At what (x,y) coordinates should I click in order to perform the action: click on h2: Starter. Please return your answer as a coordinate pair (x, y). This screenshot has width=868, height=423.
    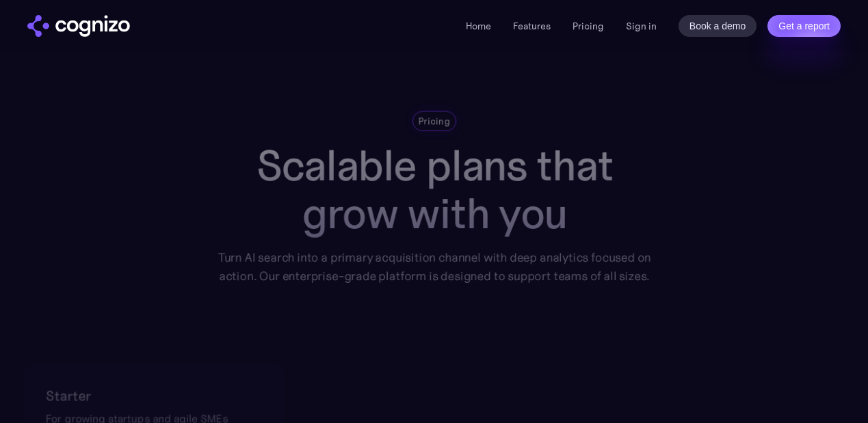
    Looking at the image, I should click on (154, 396).